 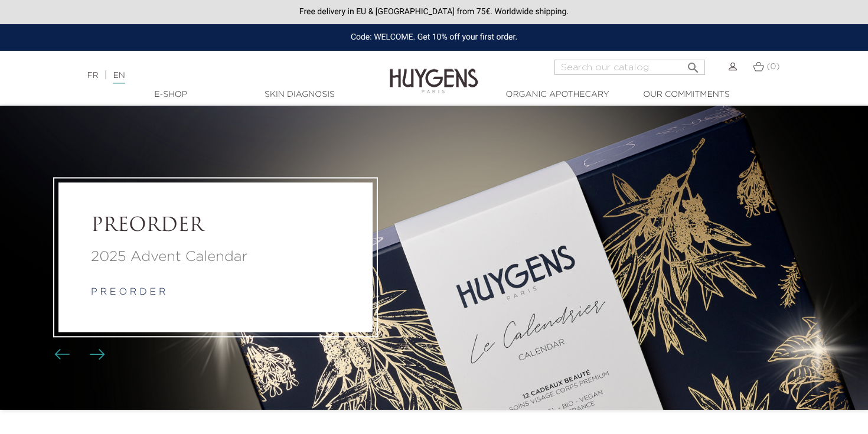 I want to click on a: Skin Diagnosis, so click(x=299, y=94).